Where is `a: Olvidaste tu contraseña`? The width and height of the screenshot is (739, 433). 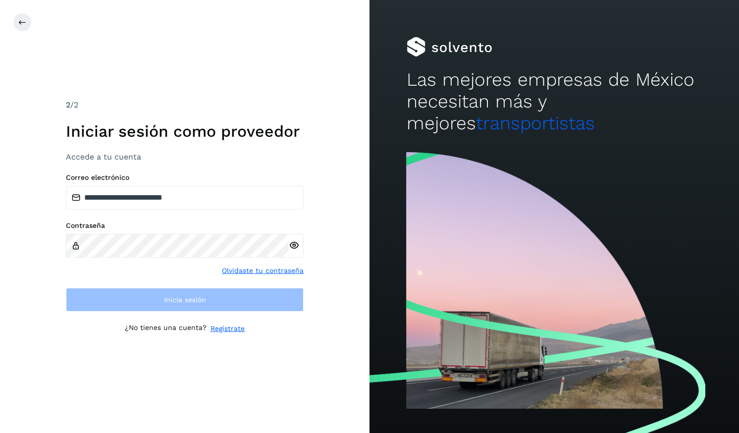 a: Olvidaste tu contraseña is located at coordinates (263, 271).